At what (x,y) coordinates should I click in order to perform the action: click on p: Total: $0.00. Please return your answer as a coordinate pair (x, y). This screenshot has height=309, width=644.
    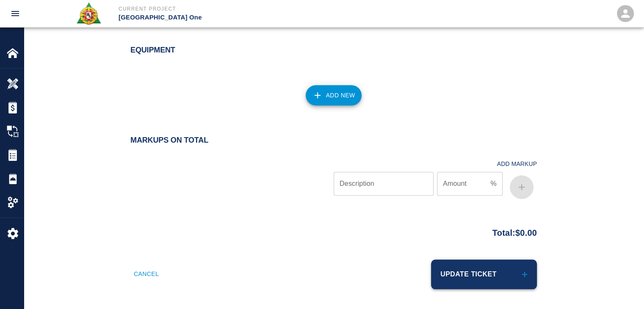
    Looking at the image, I should click on (515, 231).